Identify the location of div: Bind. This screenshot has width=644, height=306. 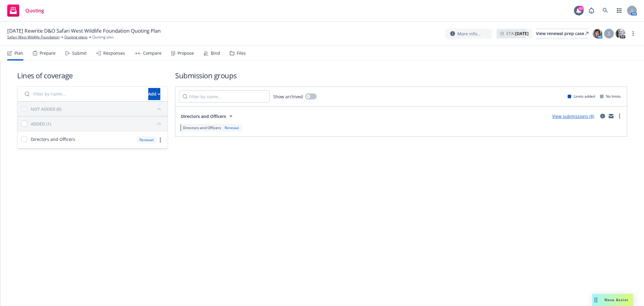
(215, 53).